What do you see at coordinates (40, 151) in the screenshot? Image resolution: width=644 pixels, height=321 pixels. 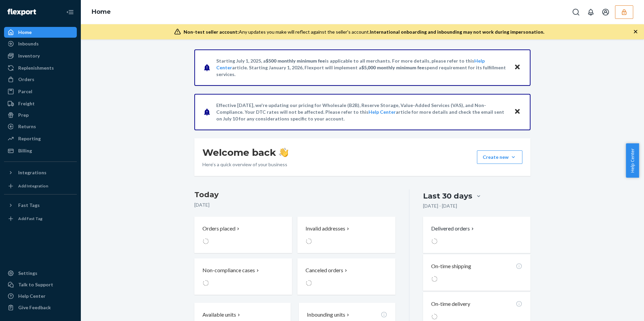 I see `a: Billing` at bounding box center [40, 151].